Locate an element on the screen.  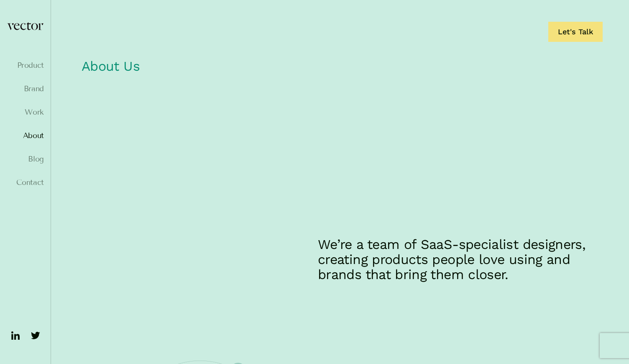
a: Contact is located at coordinates (25, 182).